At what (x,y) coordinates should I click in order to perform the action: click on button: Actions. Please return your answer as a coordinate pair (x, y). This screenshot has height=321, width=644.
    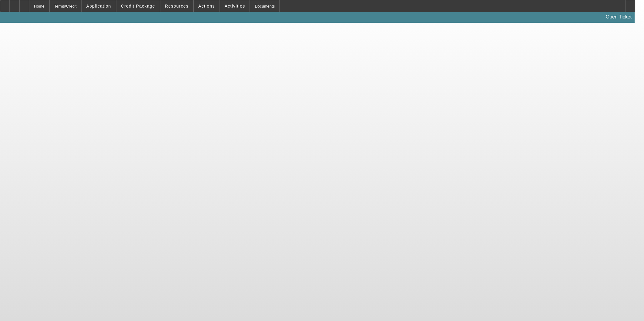
    Looking at the image, I should click on (206, 6).